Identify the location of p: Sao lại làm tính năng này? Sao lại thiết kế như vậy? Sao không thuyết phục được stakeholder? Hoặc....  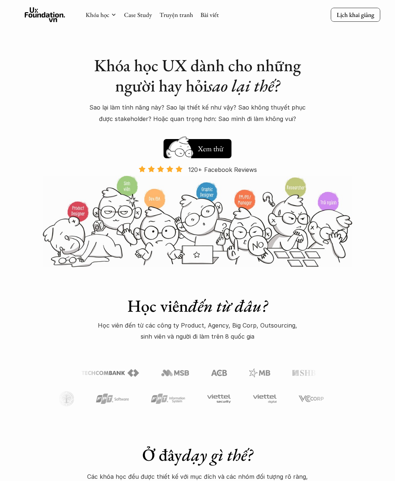
(197, 113).